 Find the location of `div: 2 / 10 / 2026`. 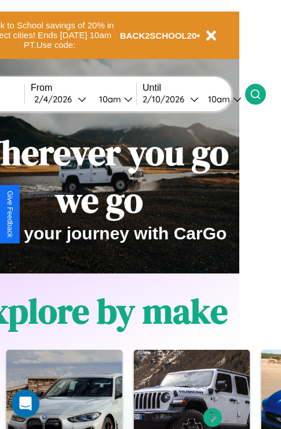

div: 2 / 10 / 2026 is located at coordinates (166, 99).